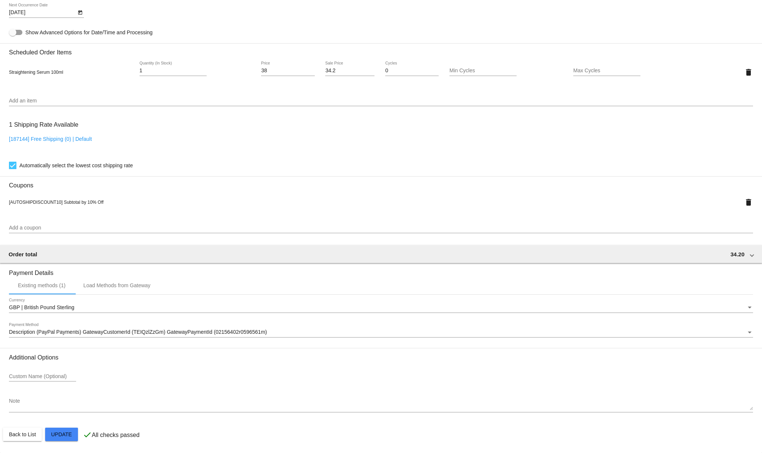  What do you see at coordinates (41, 308) in the screenshot?
I see `span: GBP | British Pound Sterling` at bounding box center [41, 308].